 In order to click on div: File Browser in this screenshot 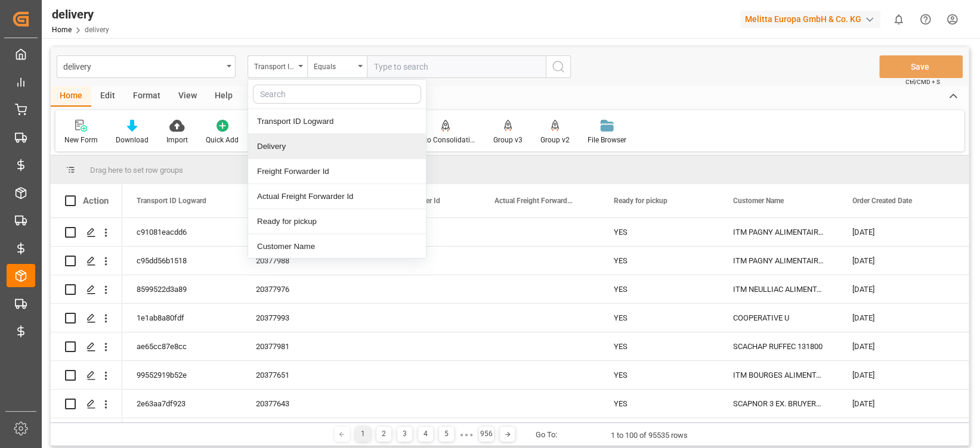, I will do `click(607, 140)`.